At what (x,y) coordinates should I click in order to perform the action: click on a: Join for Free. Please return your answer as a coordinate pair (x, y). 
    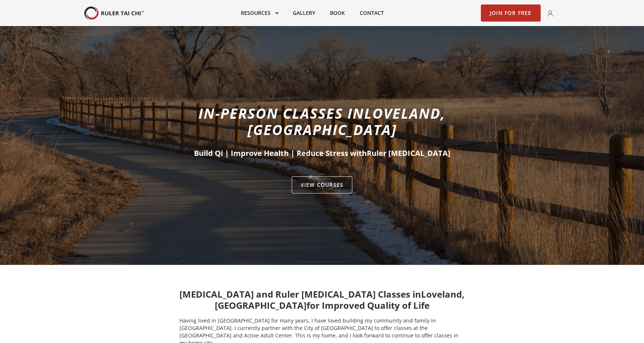
    Looking at the image, I should click on (511, 13).